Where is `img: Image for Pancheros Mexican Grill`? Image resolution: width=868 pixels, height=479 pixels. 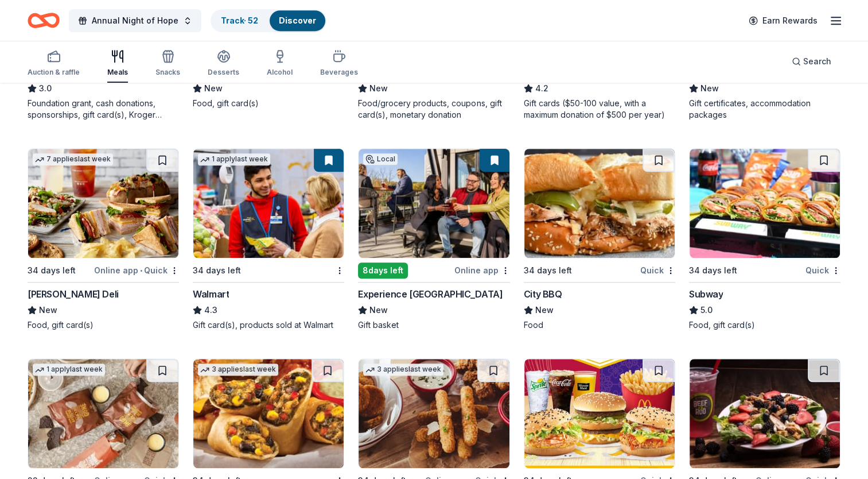 img: Image for Pancheros Mexican Grill is located at coordinates (104, 413).